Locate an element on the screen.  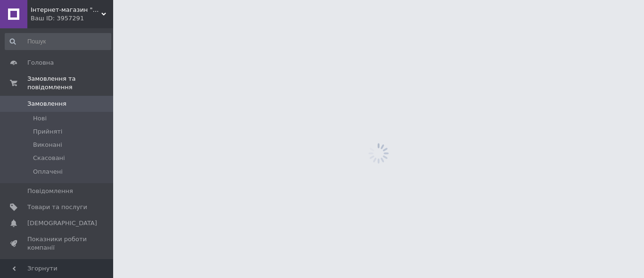
input: Пошук is located at coordinates (58, 42).